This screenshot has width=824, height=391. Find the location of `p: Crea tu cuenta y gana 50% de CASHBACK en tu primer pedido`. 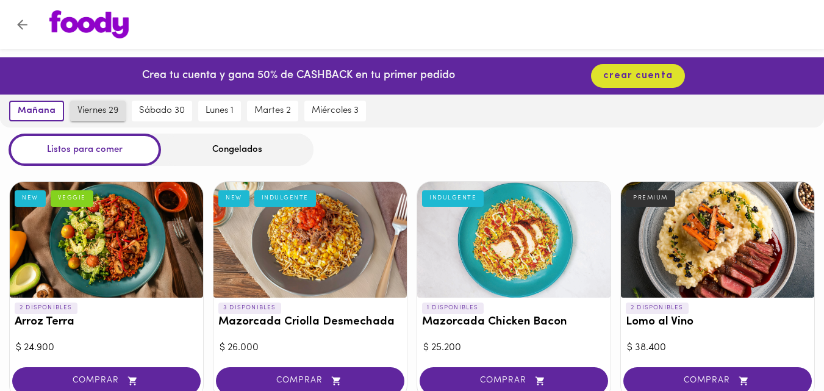

p: Crea tu cuenta y gana 50% de CASHBACK en tu primer pedido is located at coordinates (298, 76).